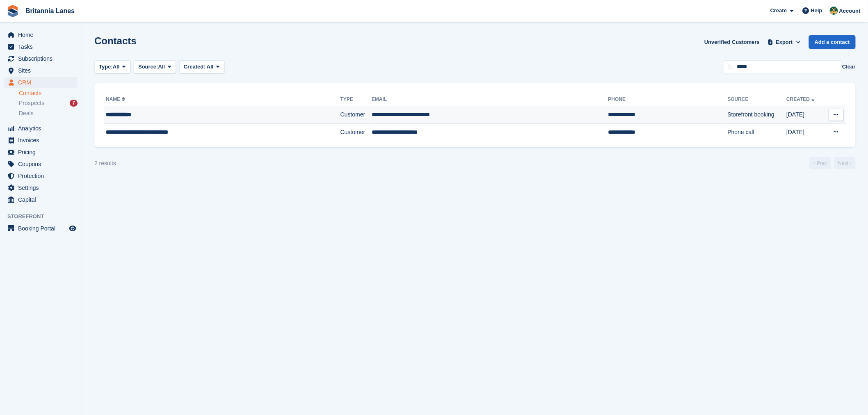 Image resolution: width=868 pixels, height=415 pixels. I want to click on a: Britannia Lanes, so click(50, 10).